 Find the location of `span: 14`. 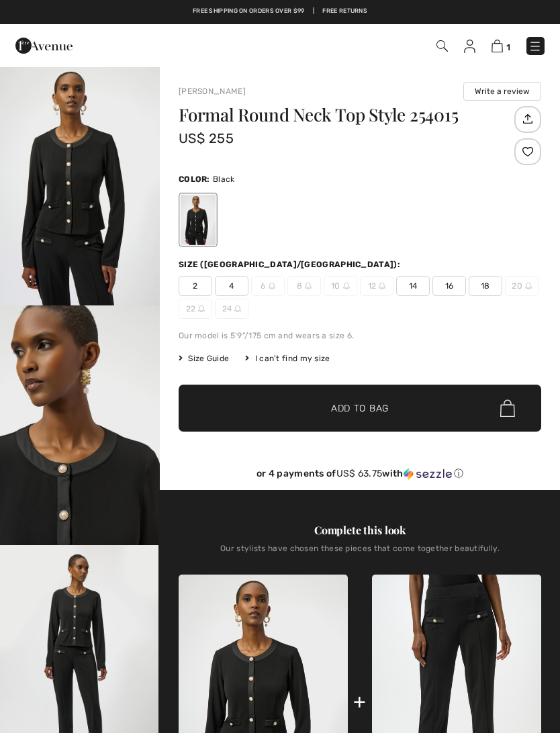

span: 14 is located at coordinates (413, 286).